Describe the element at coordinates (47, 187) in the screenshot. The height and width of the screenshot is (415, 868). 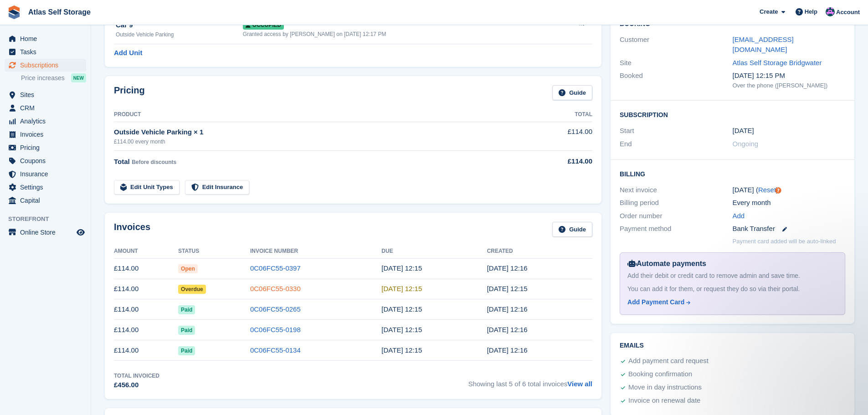
I see `span: Settings` at that location.